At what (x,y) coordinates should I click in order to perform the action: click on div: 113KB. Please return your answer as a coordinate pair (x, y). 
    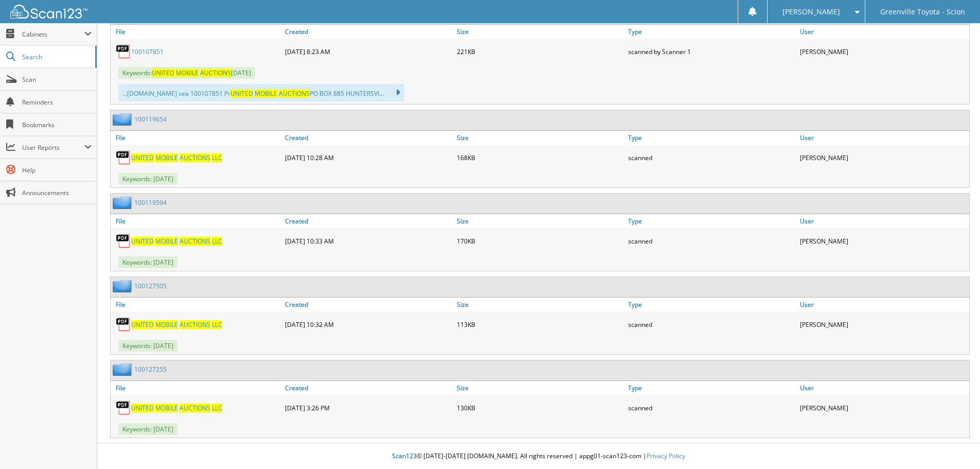
    Looking at the image, I should click on (540, 325).